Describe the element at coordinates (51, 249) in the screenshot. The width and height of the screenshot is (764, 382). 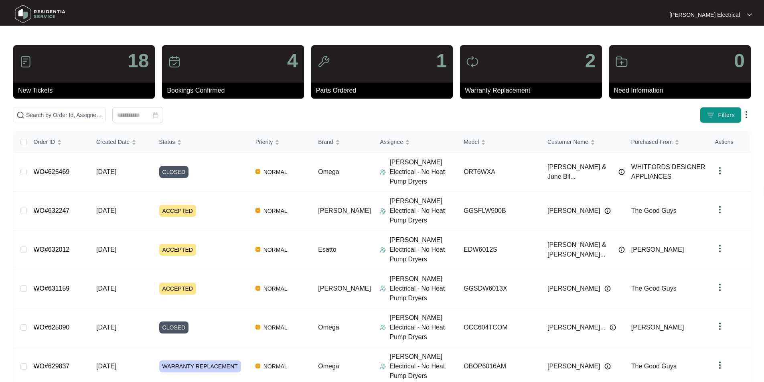
I see `a: WO#632012` at that location.